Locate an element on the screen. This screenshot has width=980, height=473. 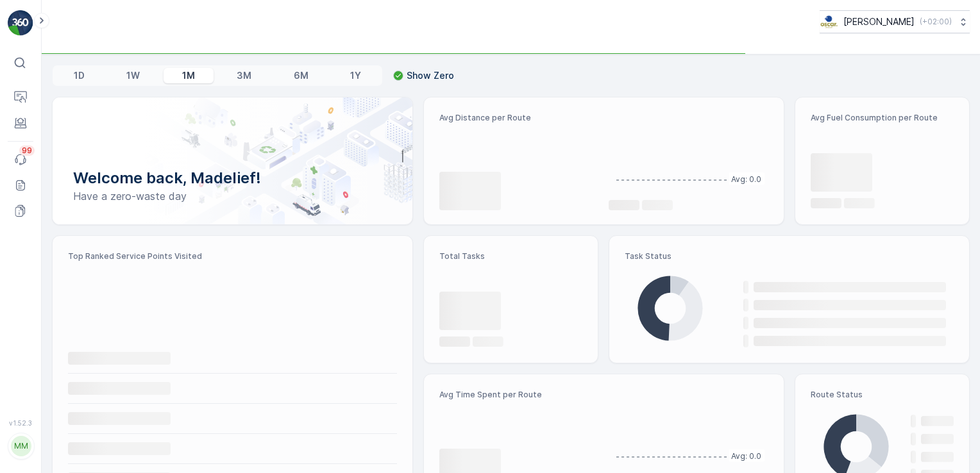
p: Task Status is located at coordinates (789, 257).